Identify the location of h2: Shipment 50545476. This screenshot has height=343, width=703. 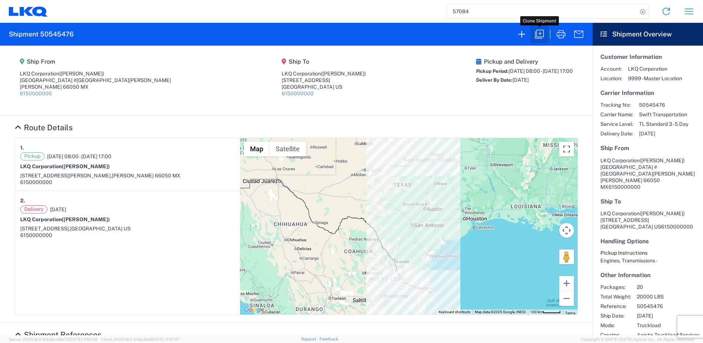
(41, 34).